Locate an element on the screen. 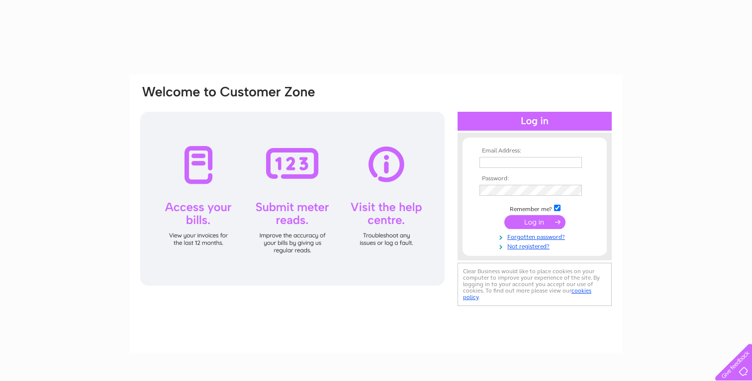  div: Clear Business would like to place cookies on your computer to improve your experience of the sit... is located at coordinates (535, 284).